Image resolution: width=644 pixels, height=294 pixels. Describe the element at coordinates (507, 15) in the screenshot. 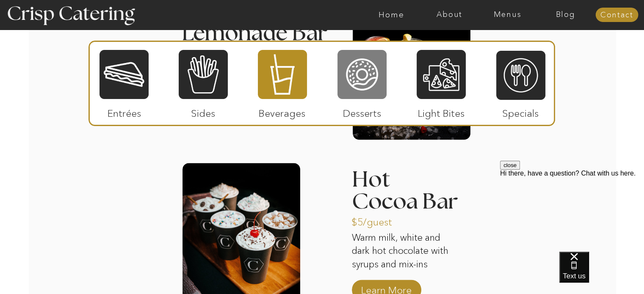

I see `nav: Menus` at that location.